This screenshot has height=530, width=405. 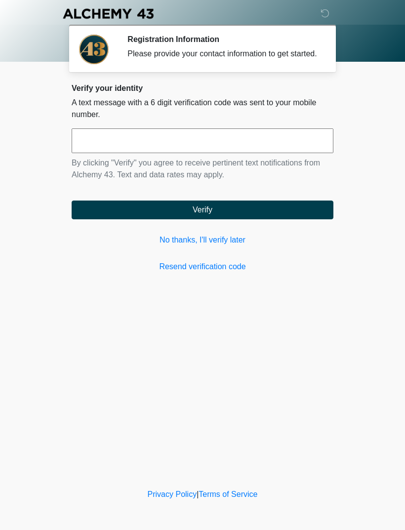 What do you see at coordinates (172, 494) in the screenshot?
I see `a: Privacy Policy` at bounding box center [172, 494].